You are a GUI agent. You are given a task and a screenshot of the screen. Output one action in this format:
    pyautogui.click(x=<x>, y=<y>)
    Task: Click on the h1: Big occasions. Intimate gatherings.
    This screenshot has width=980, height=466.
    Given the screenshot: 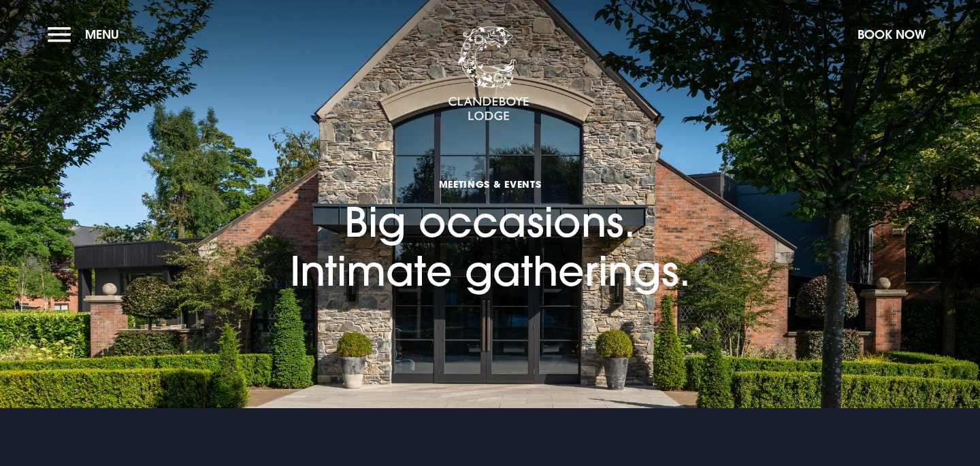 What is the action you would take?
    pyautogui.click(x=490, y=208)
    